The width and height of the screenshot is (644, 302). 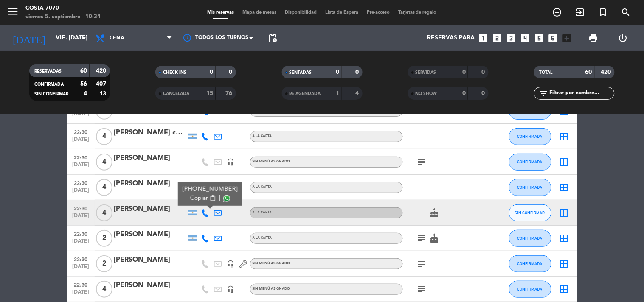 What do you see at coordinates (305, 94) in the screenshot?
I see `span: RE AGENDADA` at bounding box center [305, 94].